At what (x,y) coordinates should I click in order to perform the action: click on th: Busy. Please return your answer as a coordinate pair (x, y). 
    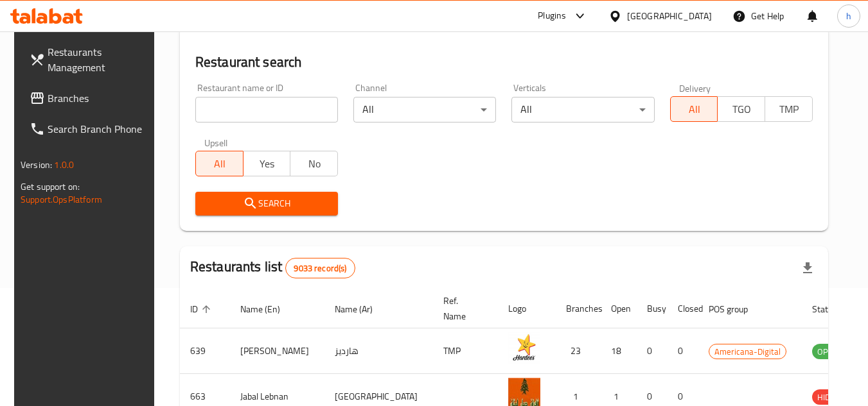
    Looking at the image, I should click on (652, 309).